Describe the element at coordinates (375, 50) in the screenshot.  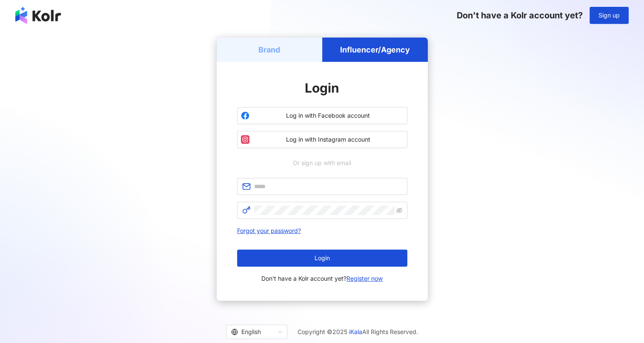
I see `h5: Influencer/Agency` at that location.